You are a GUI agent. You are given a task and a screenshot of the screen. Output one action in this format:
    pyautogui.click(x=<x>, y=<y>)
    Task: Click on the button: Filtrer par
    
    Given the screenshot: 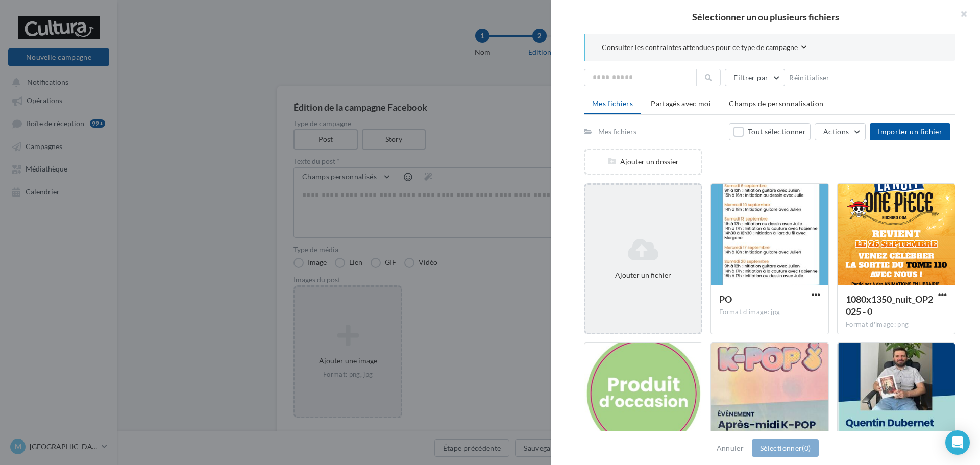 What is the action you would take?
    pyautogui.click(x=755, y=78)
    